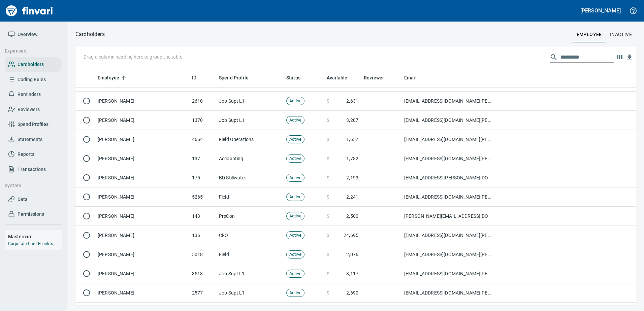  What do you see at coordinates (621, 34) in the screenshot?
I see `span: Inactive` at bounding box center [621, 34].